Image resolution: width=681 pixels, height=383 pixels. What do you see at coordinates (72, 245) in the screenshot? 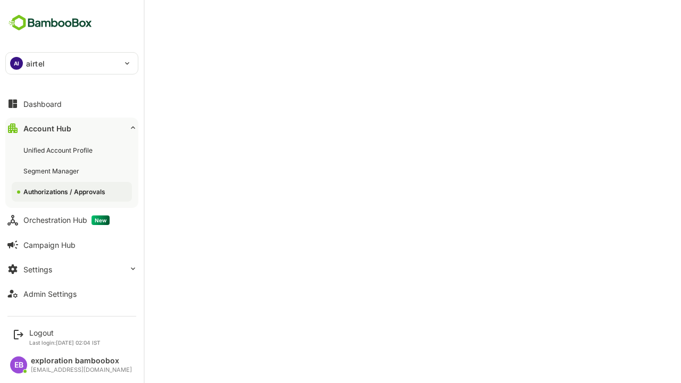
I see `button: Campaign Hub` at bounding box center [72, 245].